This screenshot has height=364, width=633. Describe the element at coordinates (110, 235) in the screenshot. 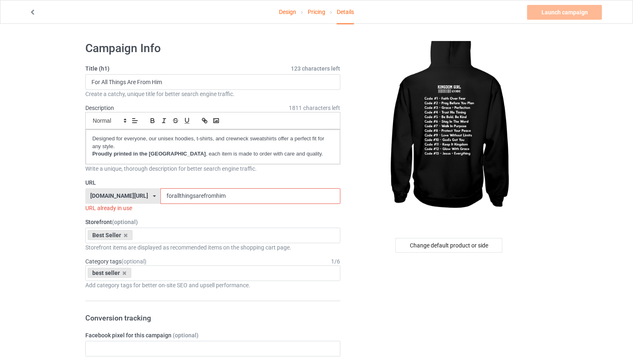

I see `div: Best Seller` at that location.